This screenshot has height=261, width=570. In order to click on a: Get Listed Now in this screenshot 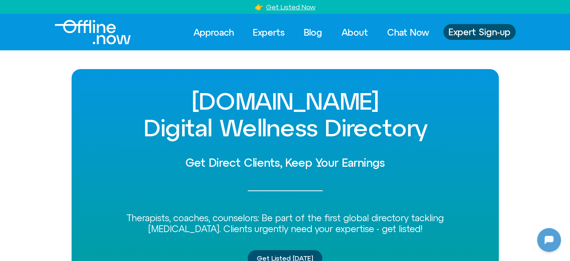, I will do `click(291, 7)`.